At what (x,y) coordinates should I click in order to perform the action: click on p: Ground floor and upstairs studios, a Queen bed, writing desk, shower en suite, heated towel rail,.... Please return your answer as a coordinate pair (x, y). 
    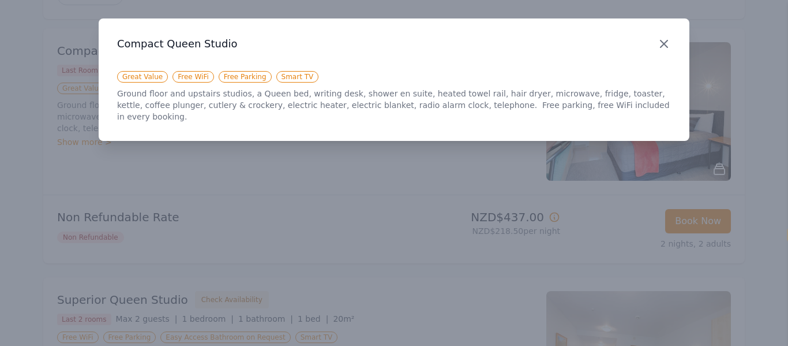
    Looking at the image, I should click on (394, 105).